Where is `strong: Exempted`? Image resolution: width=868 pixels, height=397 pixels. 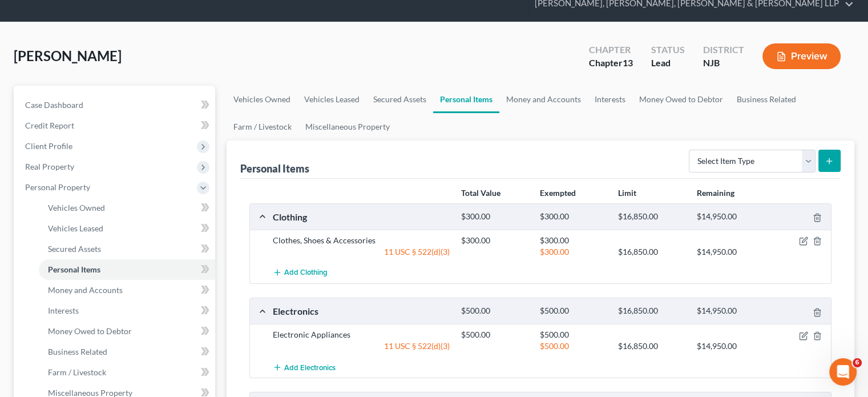
strong: Exempted is located at coordinates (558, 192).